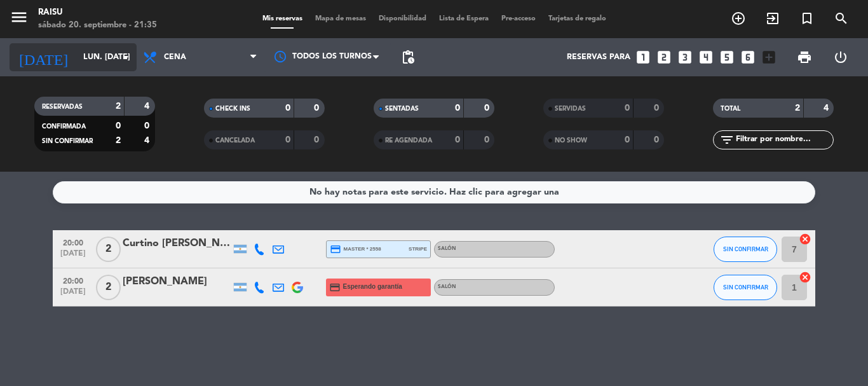 The height and width of the screenshot is (386, 868). What do you see at coordinates (232, 109) in the screenshot?
I see `span: CHECK INS` at bounding box center [232, 109].